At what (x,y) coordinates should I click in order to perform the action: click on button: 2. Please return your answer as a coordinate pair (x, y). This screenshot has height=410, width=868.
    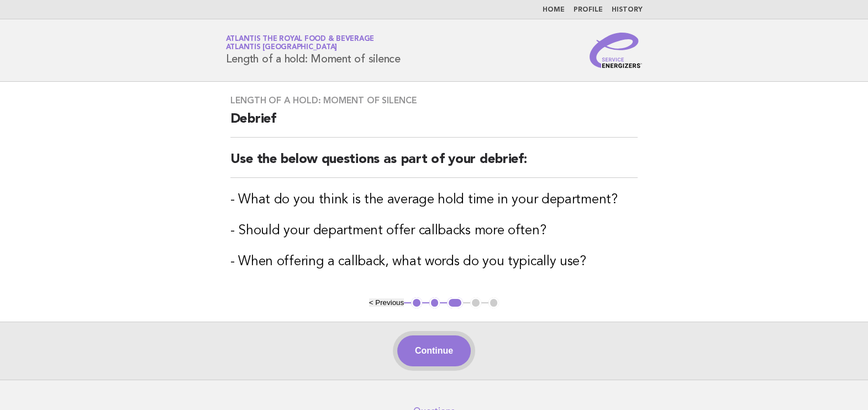
    Looking at the image, I should click on (435, 303).